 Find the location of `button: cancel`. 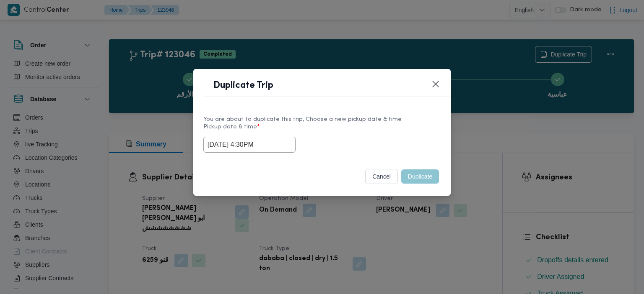

button: cancel is located at coordinates (381, 177).